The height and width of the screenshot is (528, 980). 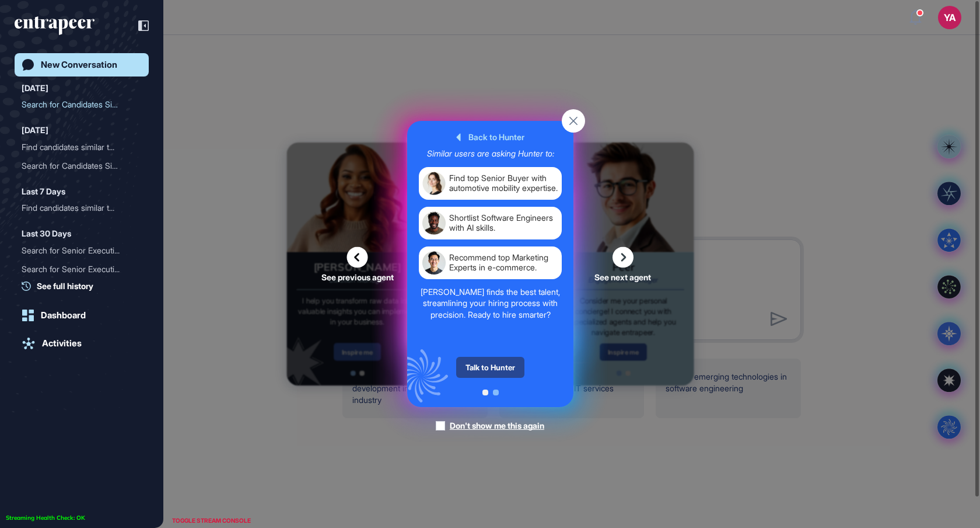 I want to click on div: Search for Candidates Similar to Yasemin Hukumdar, so click(x=82, y=166).